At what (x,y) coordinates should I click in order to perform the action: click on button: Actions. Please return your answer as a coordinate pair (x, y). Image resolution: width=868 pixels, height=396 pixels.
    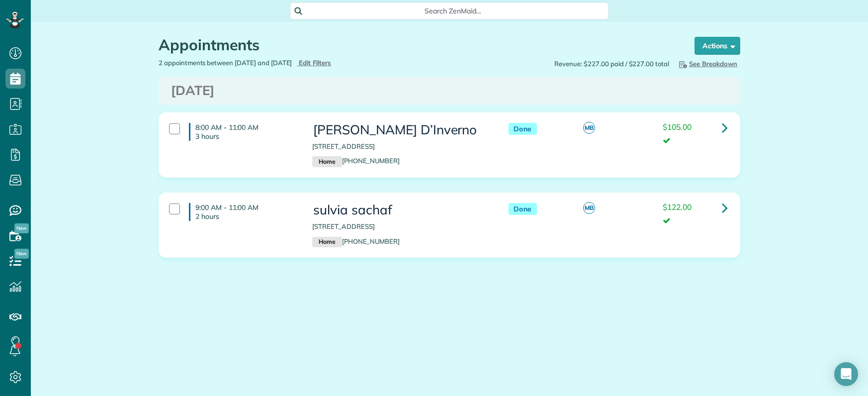
    Looking at the image, I should click on (717, 46).